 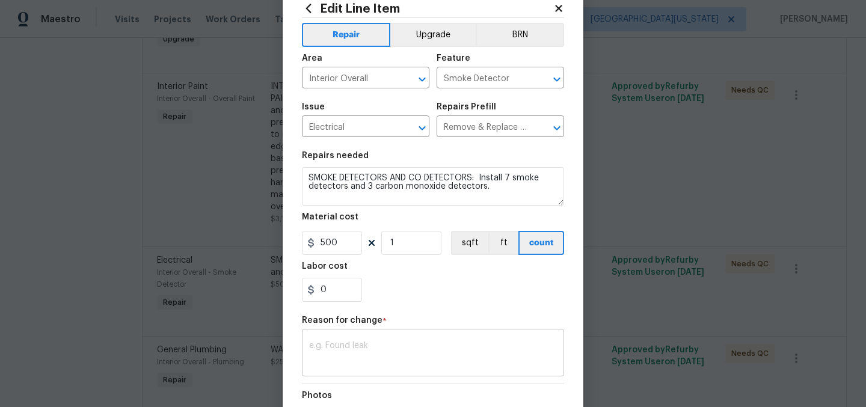 I want to click on h5: Issue, so click(x=313, y=107).